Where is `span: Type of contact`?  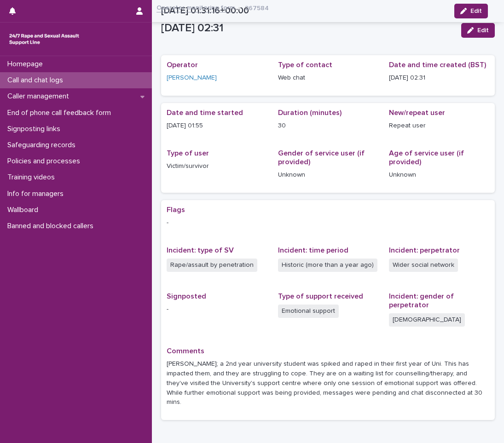
span: Type of contact is located at coordinates (305, 65).